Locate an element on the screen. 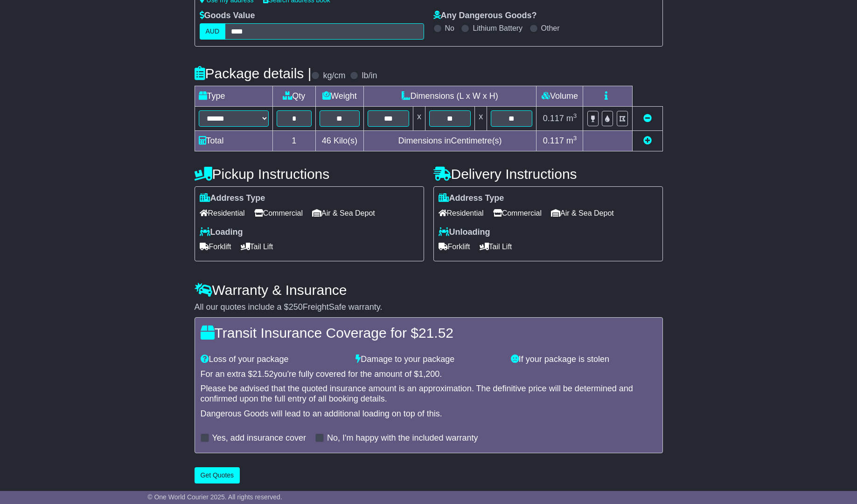  h4: Pickup Instructions is located at coordinates (309, 174).